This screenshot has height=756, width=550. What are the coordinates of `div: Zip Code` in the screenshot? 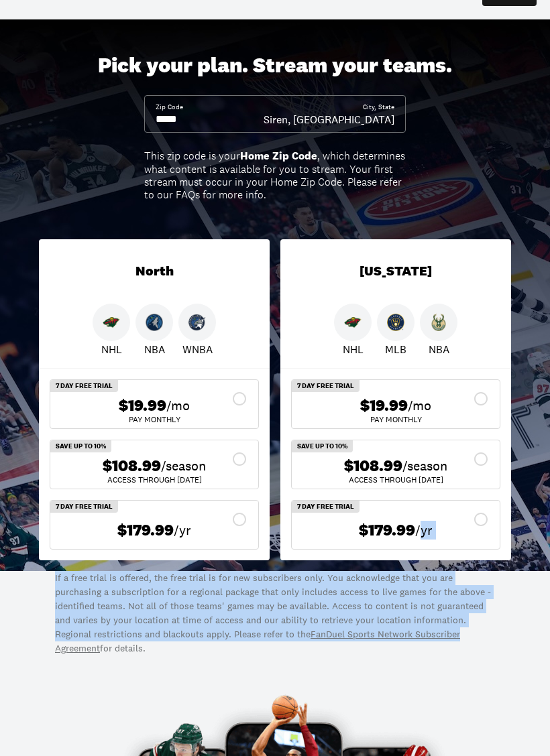 It's located at (169, 108).